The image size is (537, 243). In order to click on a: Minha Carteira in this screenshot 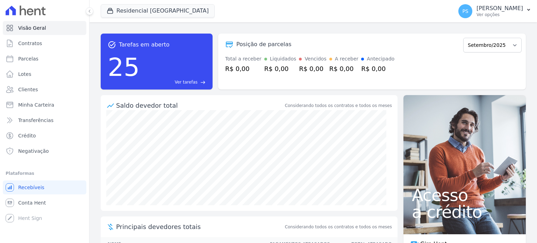, I will do `click(44, 105)`.